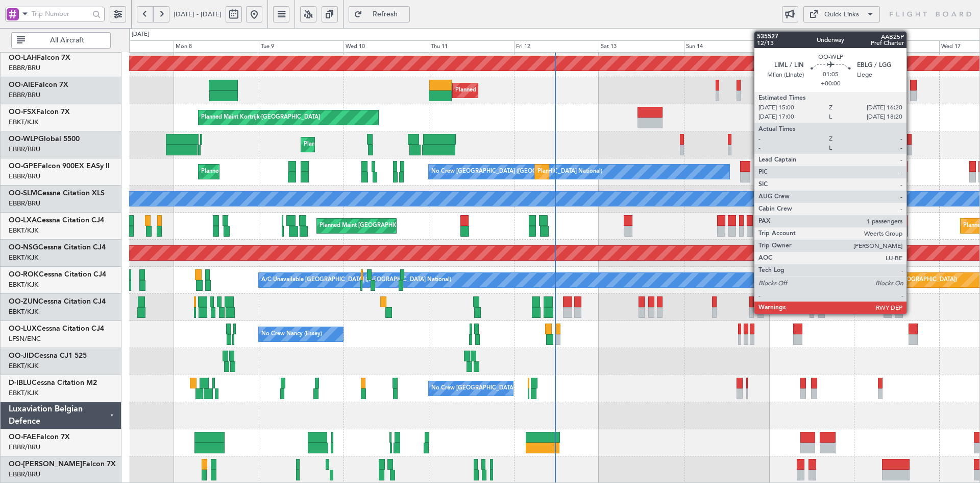  Describe the element at coordinates (22, 355) in the screenshot. I see `span: OO-JID` at that location.